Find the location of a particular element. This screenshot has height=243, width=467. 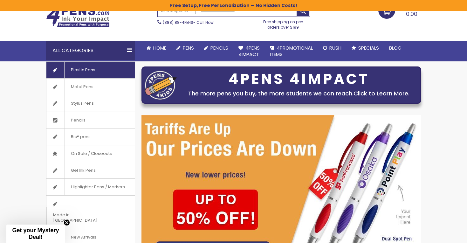

div: All Categories is located at coordinates (91, 51).